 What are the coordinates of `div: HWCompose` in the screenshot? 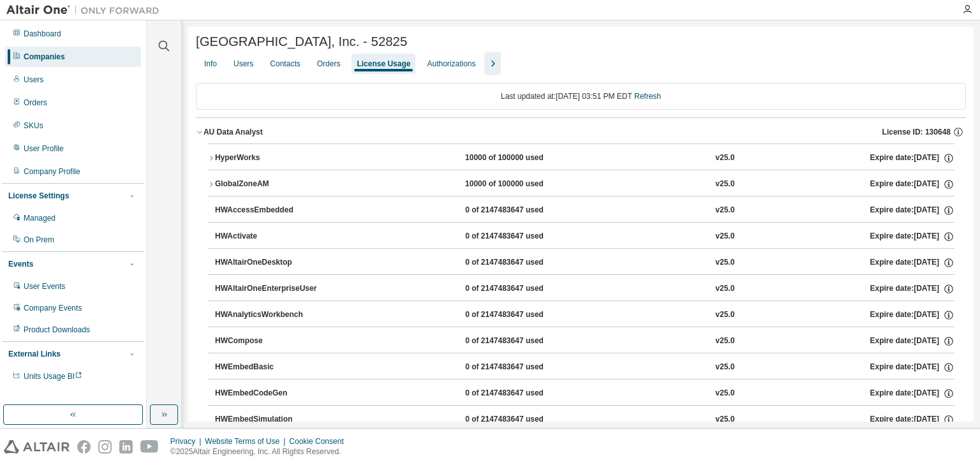 It's located at (272, 341).